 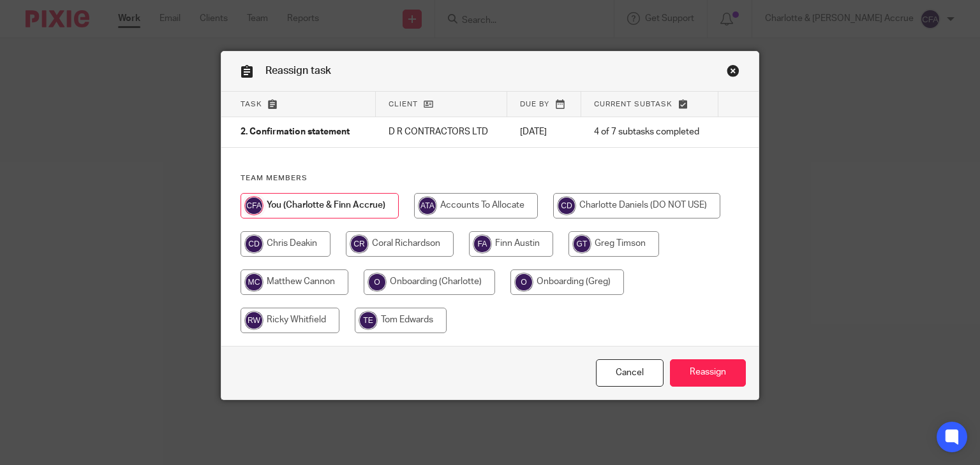 What do you see at coordinates (251, 104) in the screenshot?
I see `span: Task` at bounding box center [251, 104].